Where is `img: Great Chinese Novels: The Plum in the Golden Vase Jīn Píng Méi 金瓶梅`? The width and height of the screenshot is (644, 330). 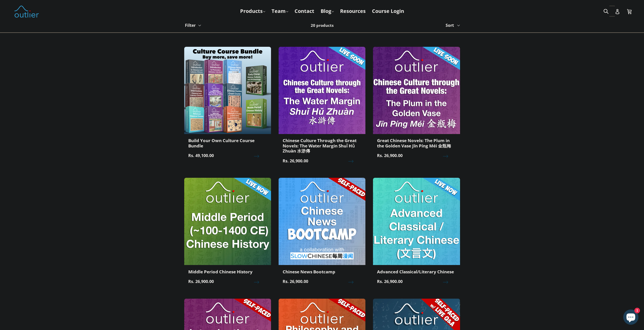 img: Great Chinese Novels: The Plum in the Golden Vase Jīn Píng Méi 金瓶梅 is located at coordinates (416, 90).